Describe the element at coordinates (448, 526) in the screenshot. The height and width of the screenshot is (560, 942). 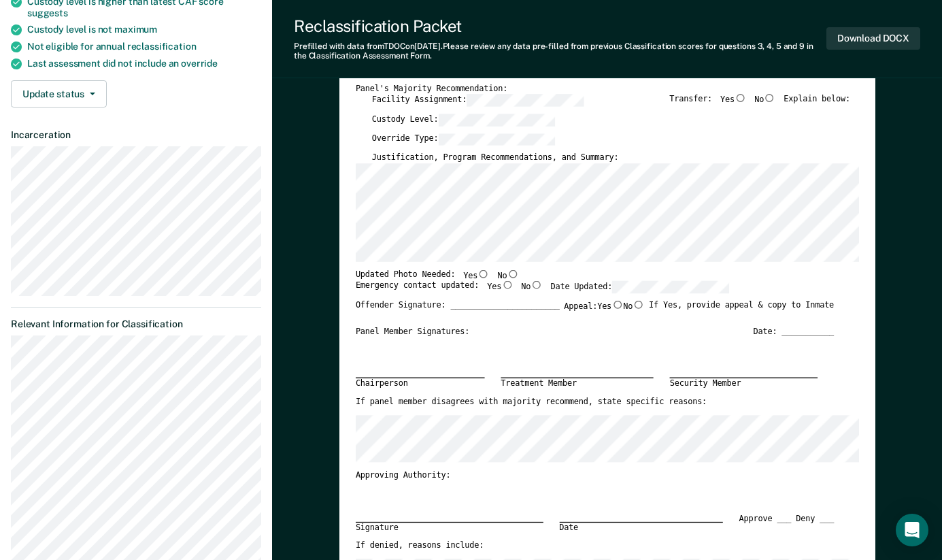
I see `div: Signature` at that location.